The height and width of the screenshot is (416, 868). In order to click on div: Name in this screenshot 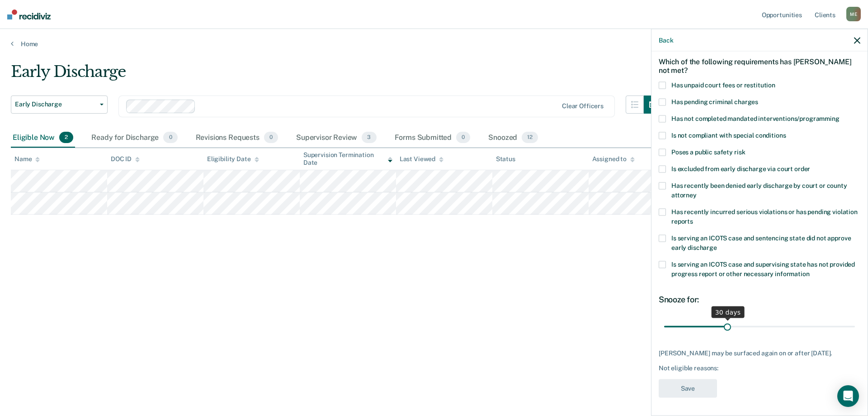, I will do `click(27, 159)`.